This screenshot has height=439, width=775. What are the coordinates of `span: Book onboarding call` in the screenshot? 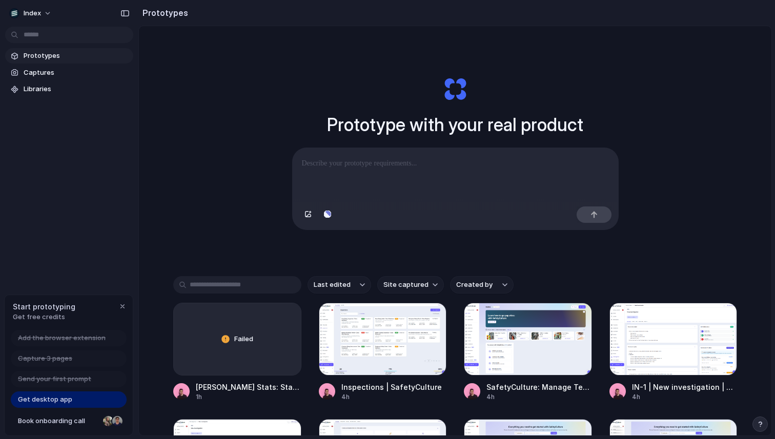 It's located at (58, 421).